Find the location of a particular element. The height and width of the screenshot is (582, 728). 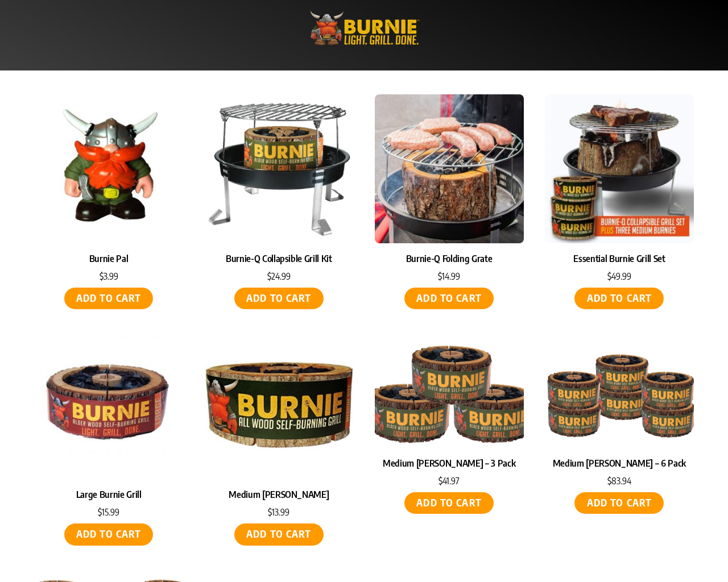

bdi: 83.94 is located at coordinates (619, 481).